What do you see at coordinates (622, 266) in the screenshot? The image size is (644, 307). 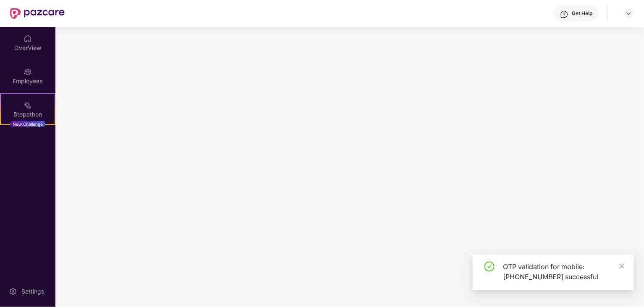 I see `span: close` at bounding box center [622, 266].